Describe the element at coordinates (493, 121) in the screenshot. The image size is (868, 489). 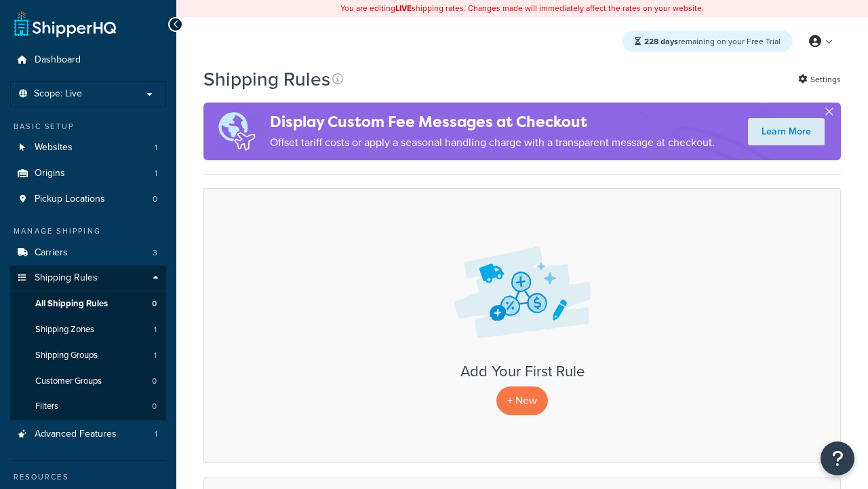
I see `h4: Display Custom Fee Messages at Checkout` at that location.